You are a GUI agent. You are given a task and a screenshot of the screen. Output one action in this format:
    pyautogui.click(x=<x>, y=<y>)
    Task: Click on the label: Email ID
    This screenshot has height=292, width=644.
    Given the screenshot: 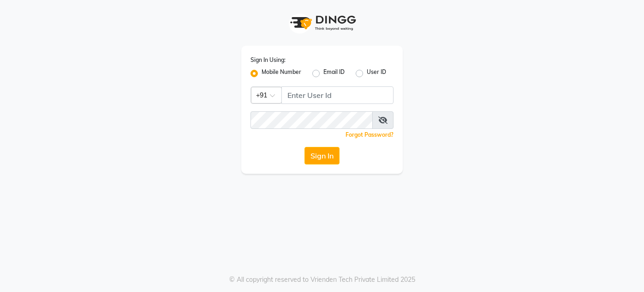 What is the action you would take?
    pyautogui.click(x=334, y=73)
    